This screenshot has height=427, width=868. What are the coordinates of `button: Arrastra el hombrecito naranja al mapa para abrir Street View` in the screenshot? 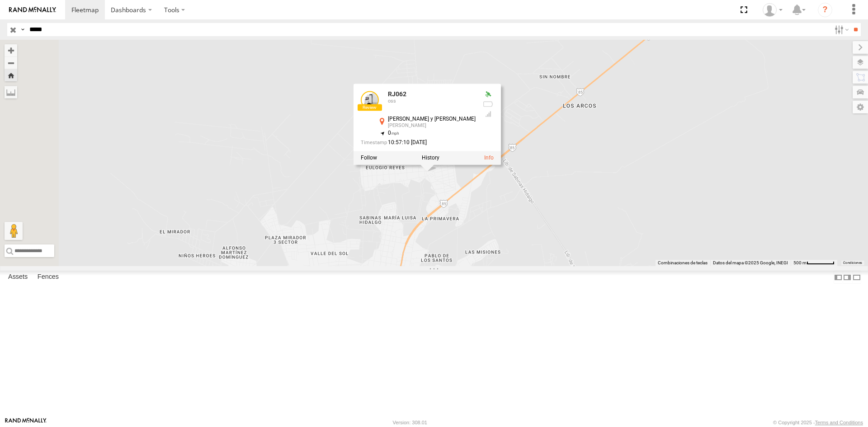 It's located at (14, 231).